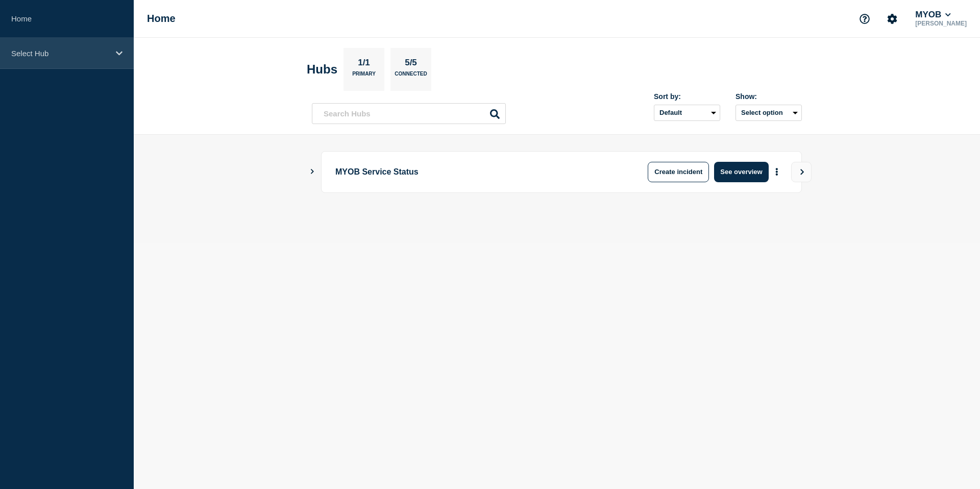 This screenshot has width=980, height=489. Describe the element at coordinates (687, 97) in the screenshot. I see `div: Sort by:` at that location.